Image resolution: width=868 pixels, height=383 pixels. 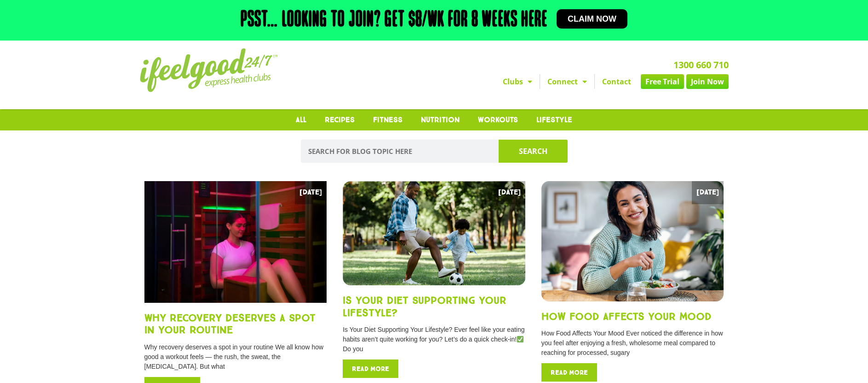 What do you see at coordinates (230, 324) in the screenshot?
I see `a: Why Recovery Deserves A Spot in Your Routine` at bounding box center [230, 324].